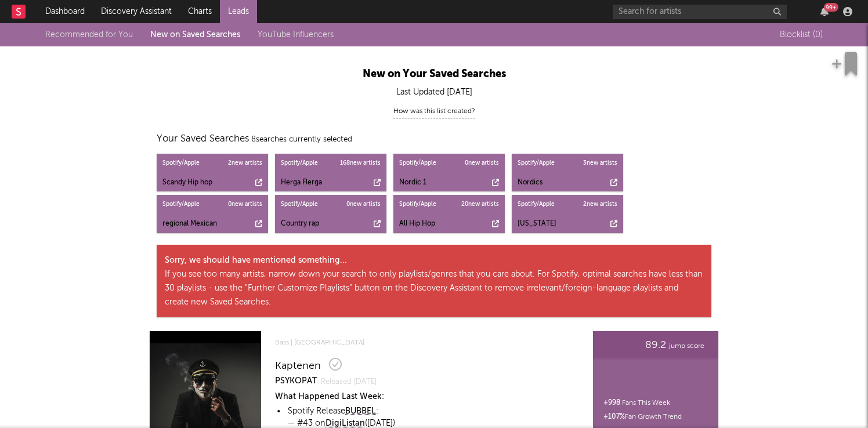 The image size is (868, 428). I want to click on div: Nordic 1, so click(412, 183).